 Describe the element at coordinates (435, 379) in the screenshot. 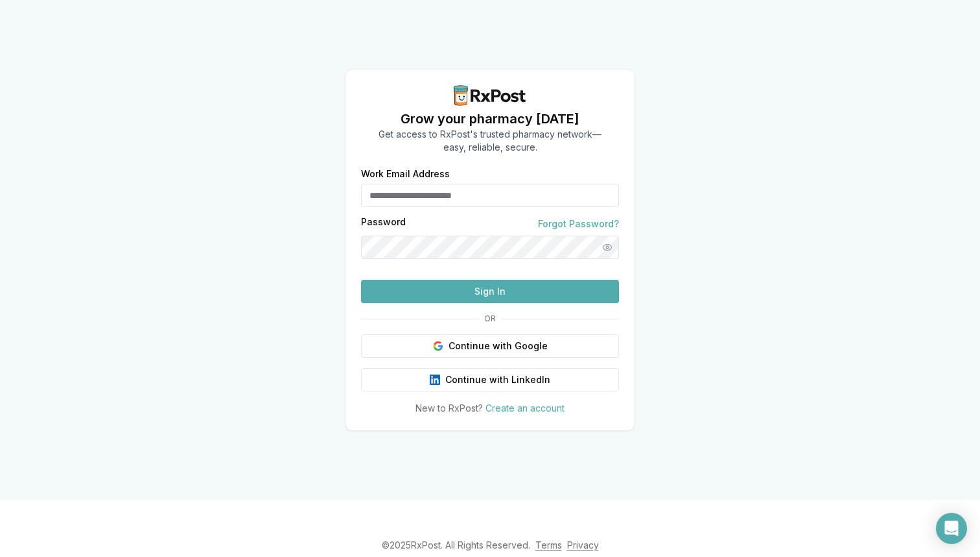

I see `img: LinkedIn` at that location.